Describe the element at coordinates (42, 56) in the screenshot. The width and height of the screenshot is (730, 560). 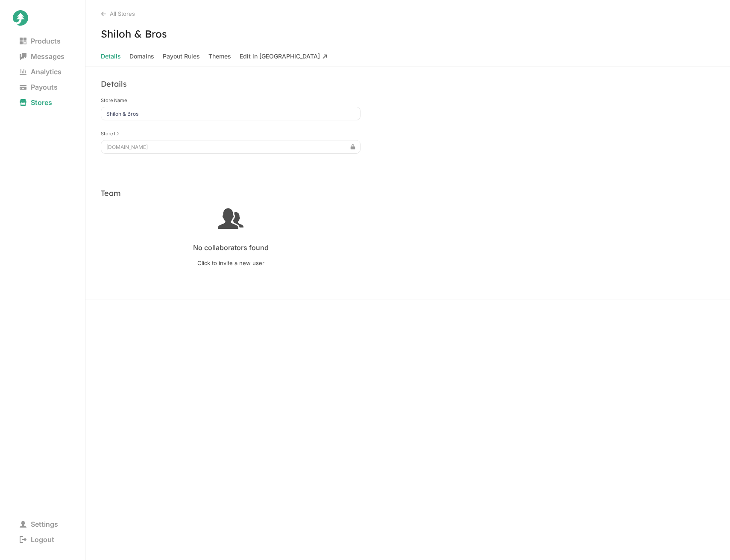
I see `span: Messages` at that location.